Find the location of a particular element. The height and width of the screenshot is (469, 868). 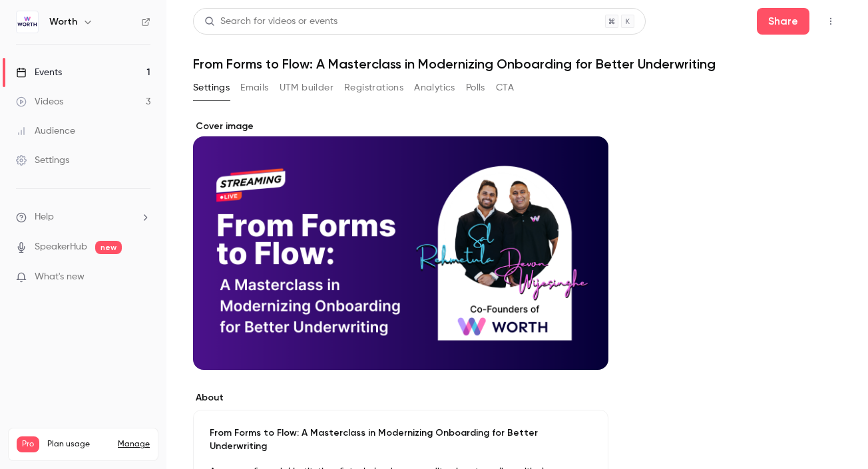

label: About is located at coordinates (401, 398).